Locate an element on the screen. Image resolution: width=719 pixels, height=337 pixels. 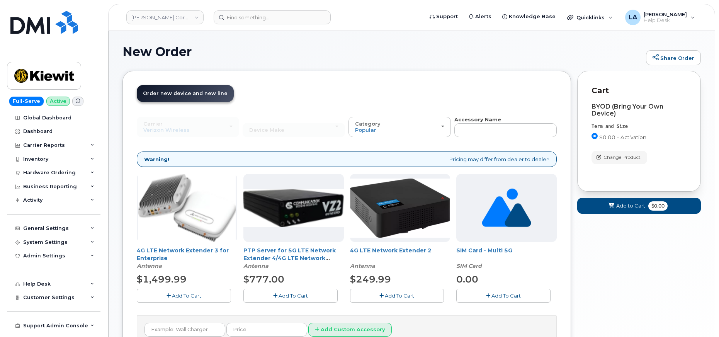
button: Add to Cart $0.00 is located at coordinates (639, 206).